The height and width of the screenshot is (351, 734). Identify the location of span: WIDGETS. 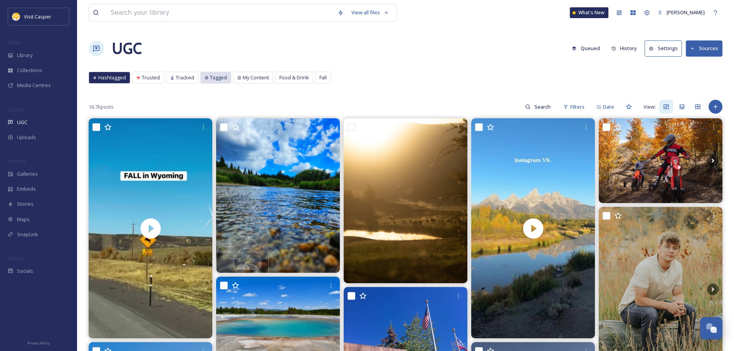
(17, 161).